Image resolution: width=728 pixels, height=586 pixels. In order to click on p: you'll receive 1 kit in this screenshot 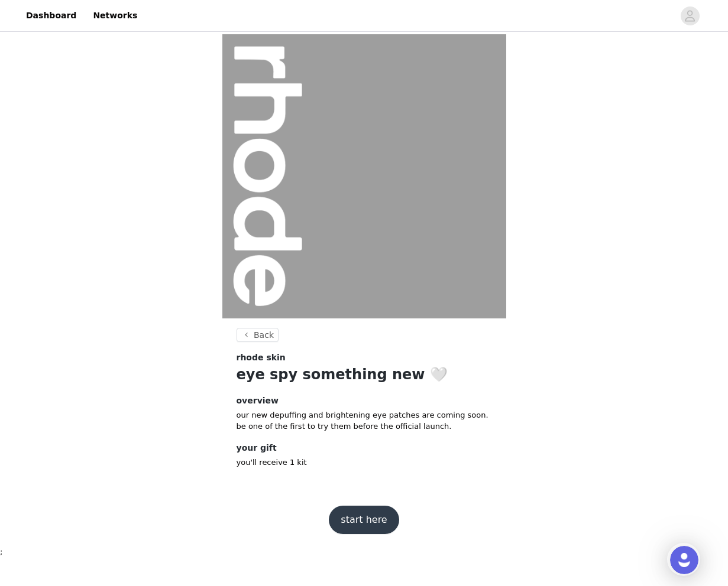, I will do `click(364, 463)`.